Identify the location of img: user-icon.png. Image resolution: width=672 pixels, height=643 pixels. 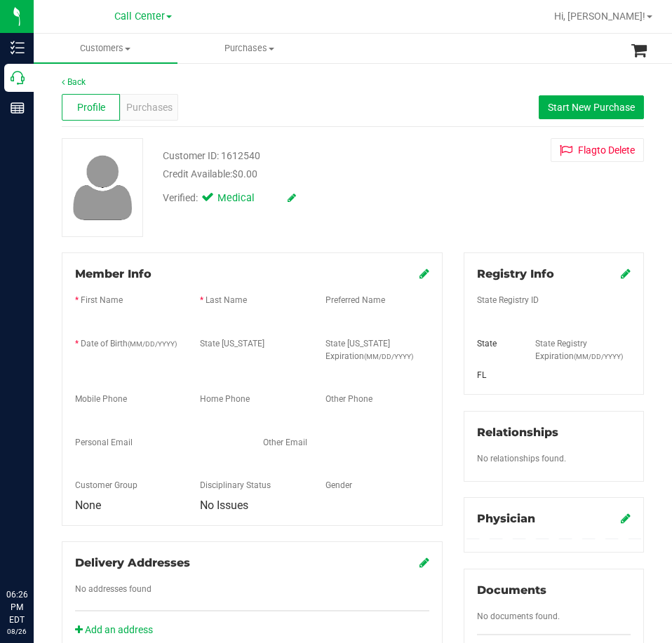
(103, 187).